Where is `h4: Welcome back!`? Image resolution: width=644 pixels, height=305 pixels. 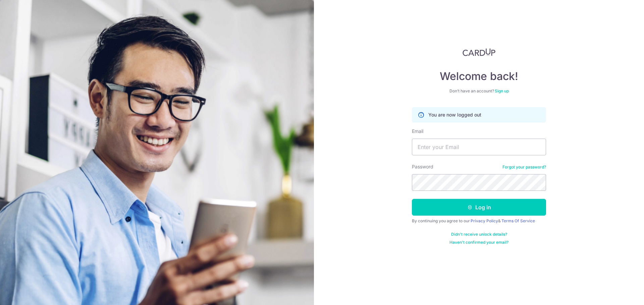 h4: Welcome back! is located at coordinates (479, 76).